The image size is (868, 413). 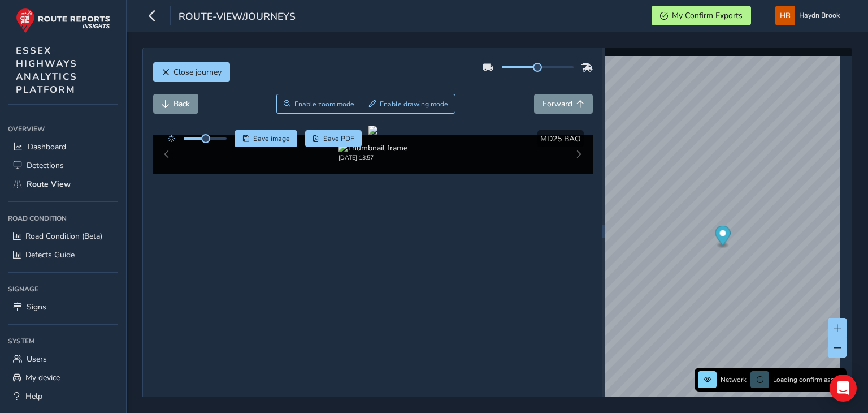 I want to click on span: My Confirm Exports, so click(x=707, y=15).